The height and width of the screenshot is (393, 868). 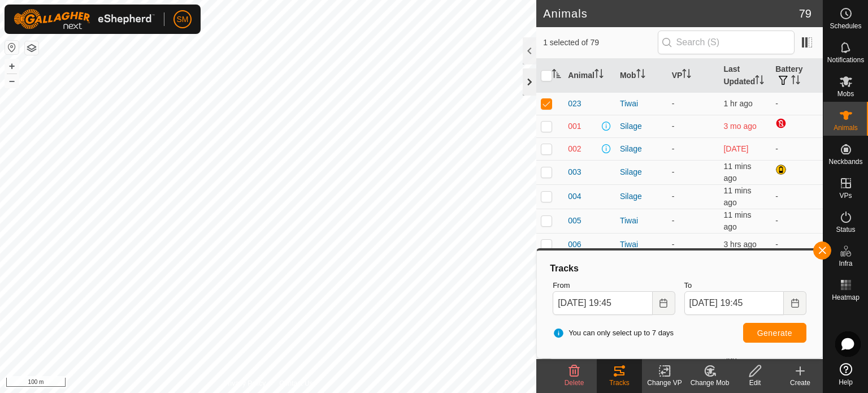 I want to click on a: Privacy Policy, so click(x=244, y=384).